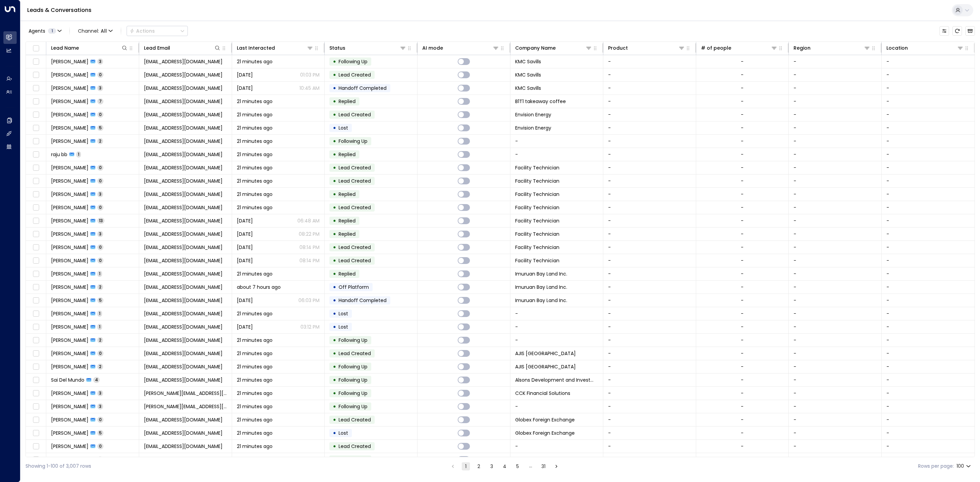 This screenshot has width=980, height=482. I want to click on span: raju bb, so click(59, 155).